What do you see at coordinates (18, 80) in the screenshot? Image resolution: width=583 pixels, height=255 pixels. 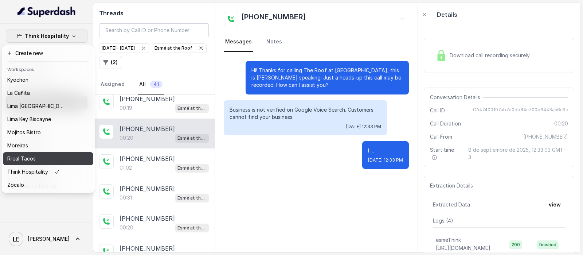 I see `p: Kyochon` at bounding box center [18, 80].